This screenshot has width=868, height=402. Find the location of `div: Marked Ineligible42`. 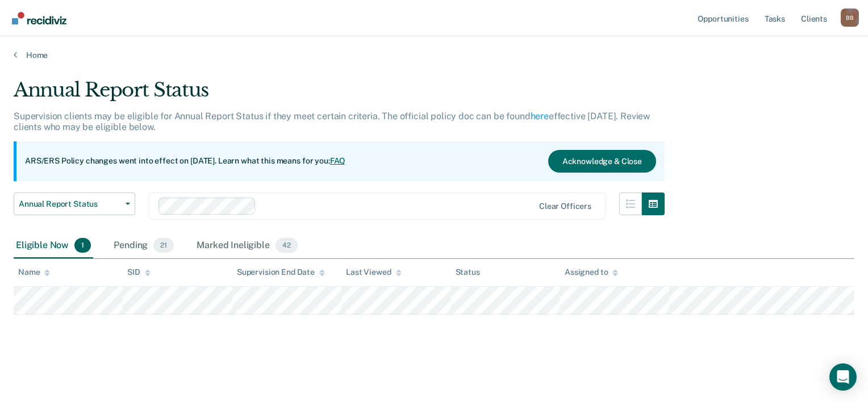

div: Marked Ineligible42 is located at coordinates (246, 245).